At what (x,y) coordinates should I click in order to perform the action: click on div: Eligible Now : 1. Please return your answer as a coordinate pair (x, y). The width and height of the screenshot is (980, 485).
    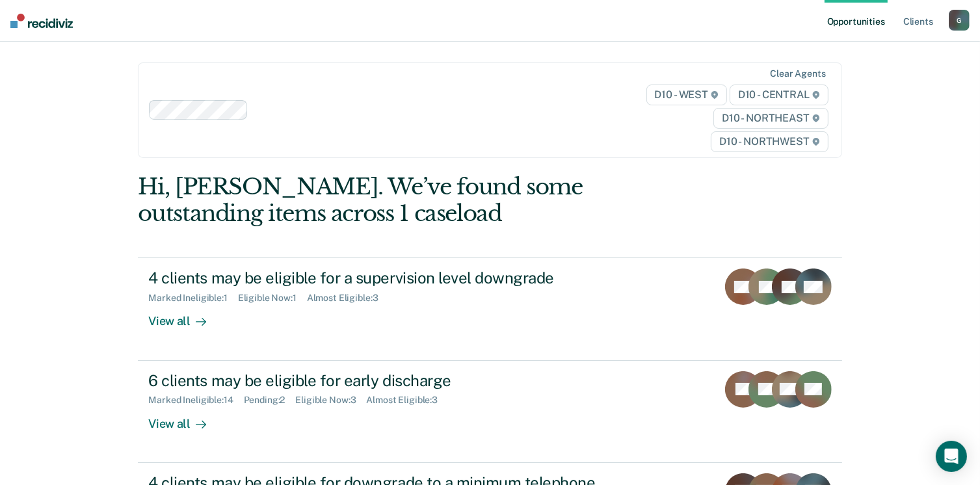
    Looking at the image, I should click on (272, 298).